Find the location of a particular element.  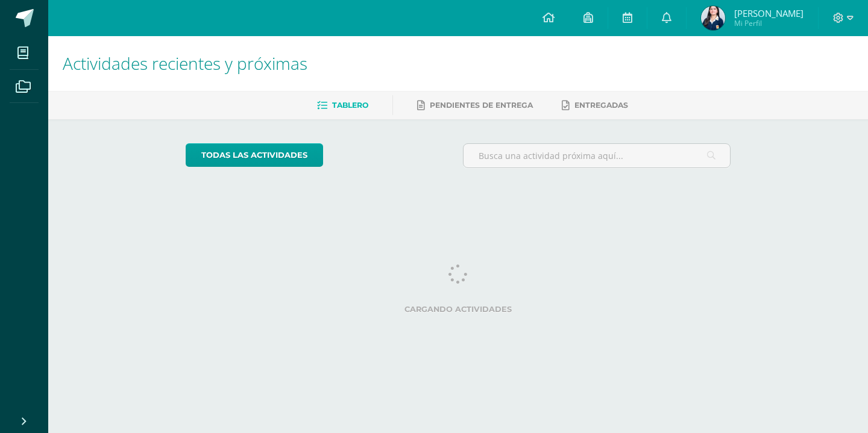

a: Pendientes de entrega is located at coordinates (475, 105).